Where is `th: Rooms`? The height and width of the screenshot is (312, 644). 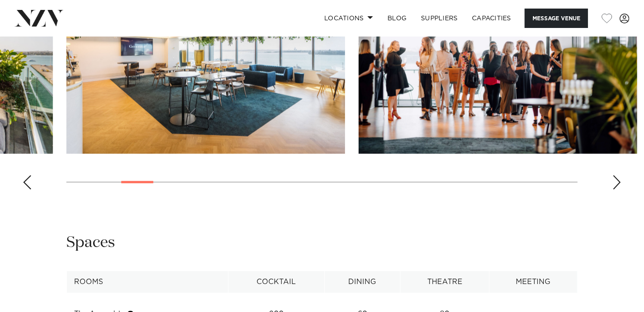
th: Rooms is located at coordinates (148, 282).